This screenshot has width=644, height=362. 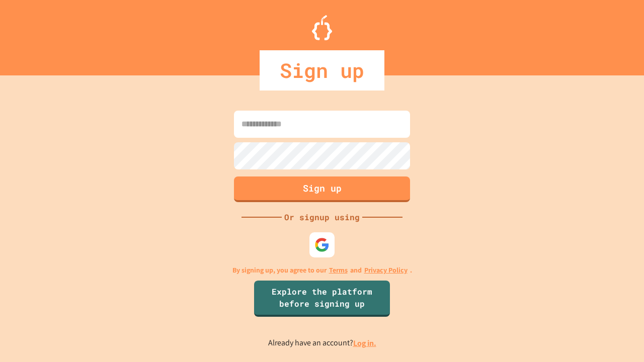 What do you see at coordinates (322, 270) in the screenshot?
I see `p: By signing up, you agree to our and .` at bounding box center [322, 270].